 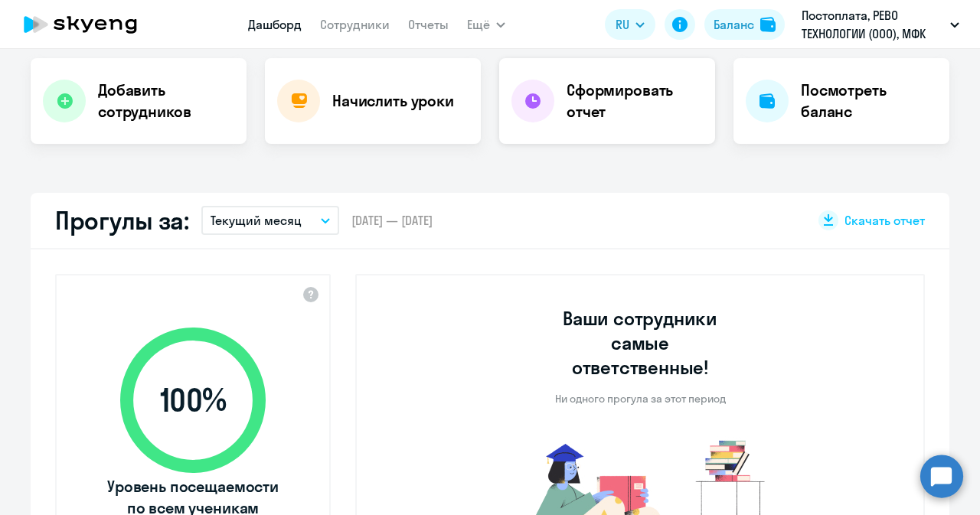 What do you see at coordinates (166, 101) in the screenshot?
I see `h4: Добавить сотрудников` at bounding box center [166, 101].